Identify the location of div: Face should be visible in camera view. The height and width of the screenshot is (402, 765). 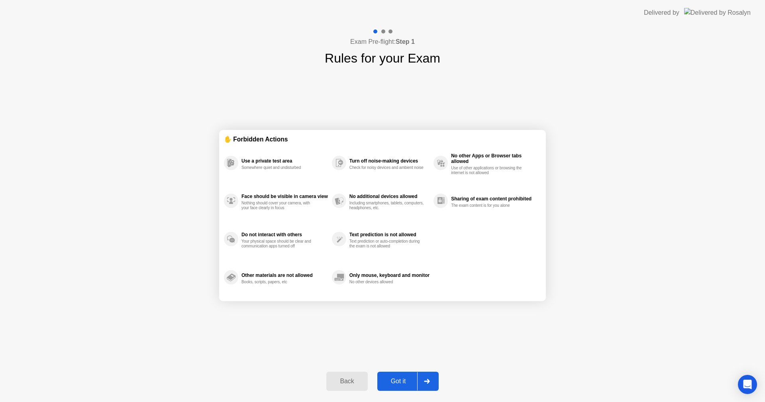
(284, 196).